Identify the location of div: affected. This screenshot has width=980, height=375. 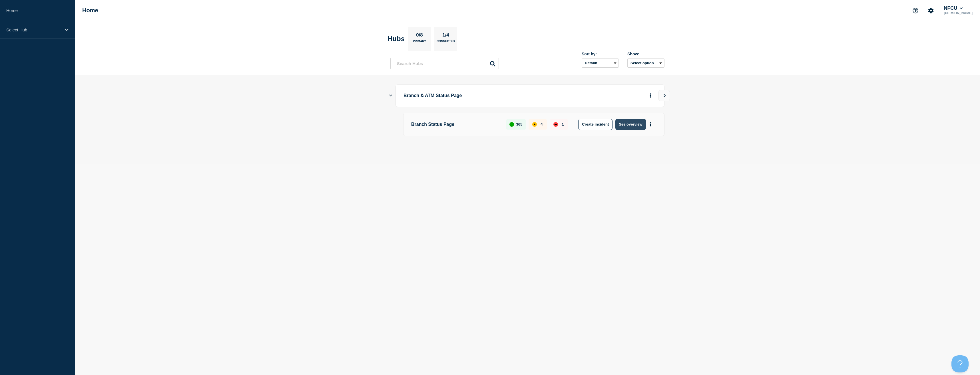
(534, 124).